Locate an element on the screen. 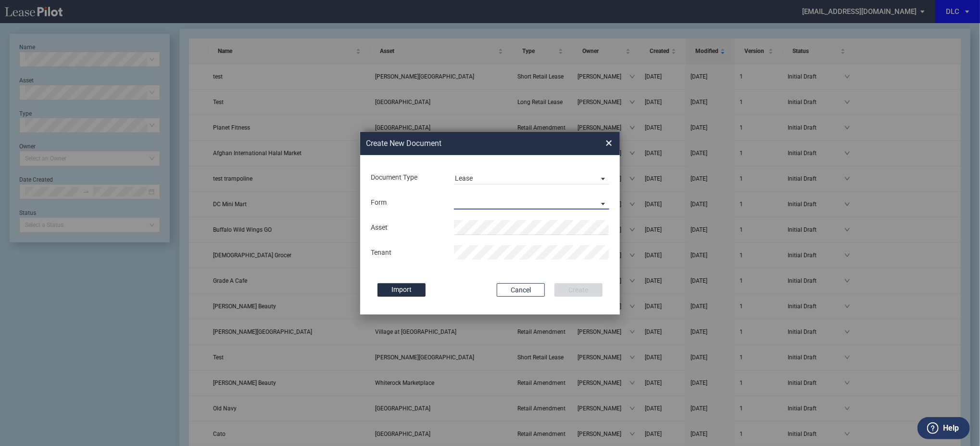 This screenshot has width=980, height=446. button: Cancel is located at coordinates (521, 290).